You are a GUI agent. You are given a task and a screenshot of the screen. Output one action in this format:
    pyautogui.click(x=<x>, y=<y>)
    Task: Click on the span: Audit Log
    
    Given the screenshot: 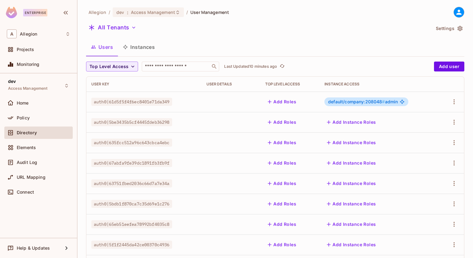 What is the action you would take?
    pyautogui.click(x=27, y=163)
    